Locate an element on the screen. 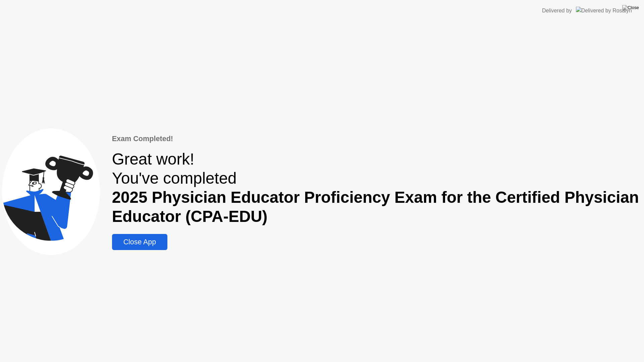 This screenshot has height=362, width=644. div: Exam Completed! is located at coordinates (377, 139).